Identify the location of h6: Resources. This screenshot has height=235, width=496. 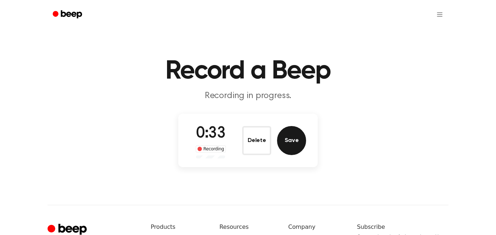
(248, 227).